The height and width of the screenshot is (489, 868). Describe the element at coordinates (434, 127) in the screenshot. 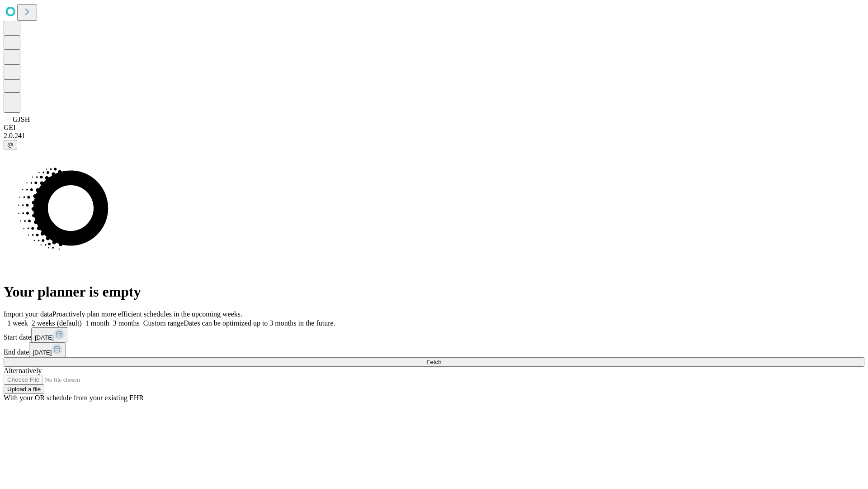

I see `div: GEI` at that location.